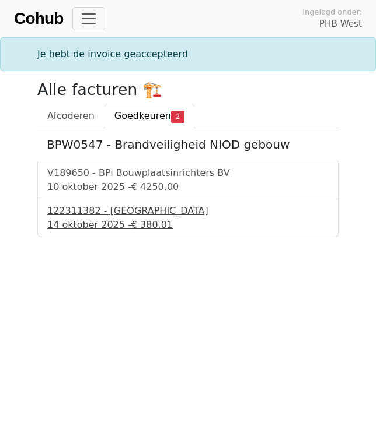 The image size is (376, 426). I want to click on span: 2, so click(177, 117).